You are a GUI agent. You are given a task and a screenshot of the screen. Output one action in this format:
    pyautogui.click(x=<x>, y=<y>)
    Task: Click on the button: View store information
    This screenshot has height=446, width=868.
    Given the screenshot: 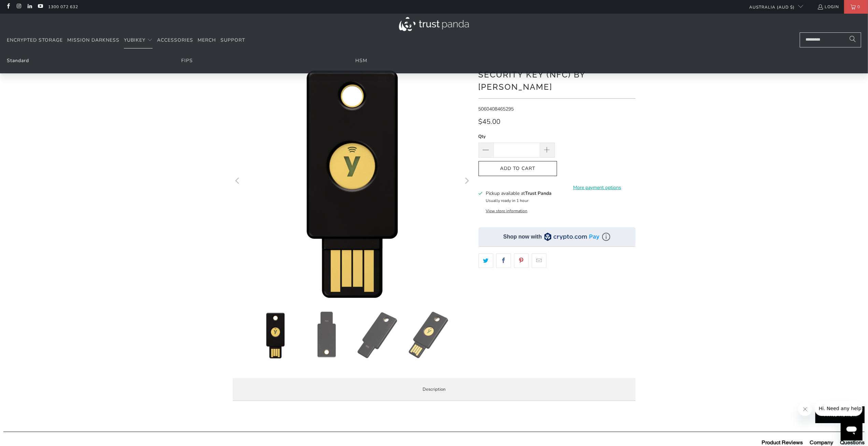 What is the action you would take?
    pyautogui.click(x=506, y=211)
    